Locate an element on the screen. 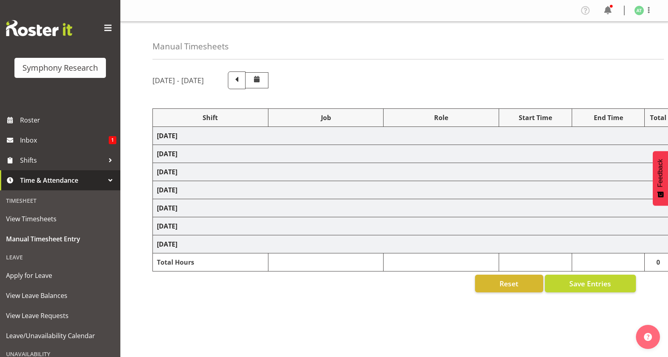 The image size is (668, 357). span: Apply for Leave is located at coordinates (60, 275).